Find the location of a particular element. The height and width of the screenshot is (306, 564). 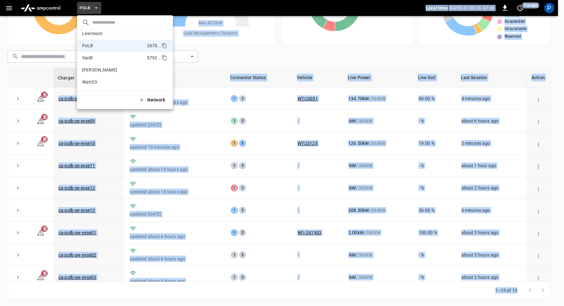

button: Network is located at coordinates (152, 100).